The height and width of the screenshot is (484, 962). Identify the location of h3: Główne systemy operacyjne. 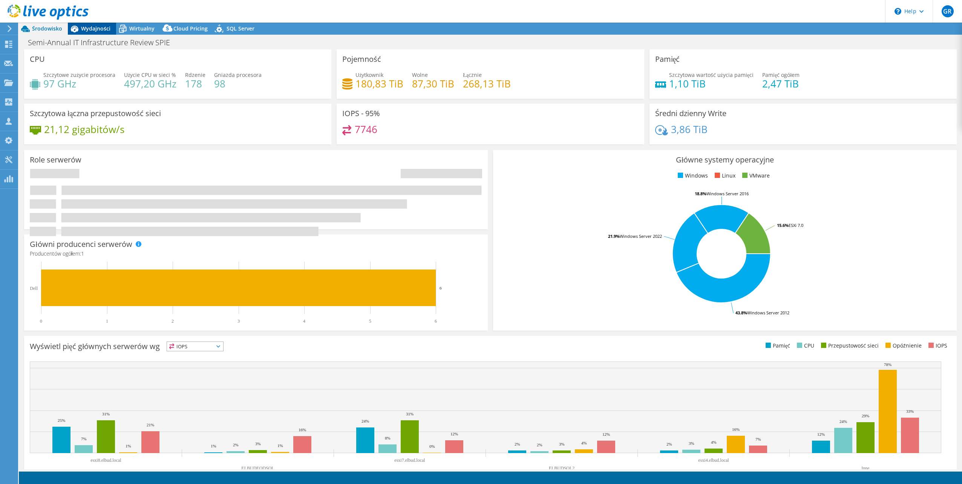
(725, 160).